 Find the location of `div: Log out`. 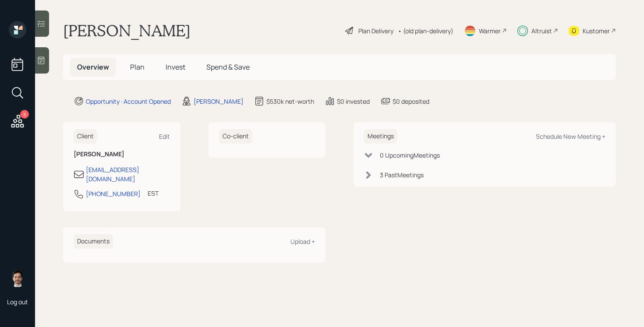

div: Log out is located at coordinates (18, 302).